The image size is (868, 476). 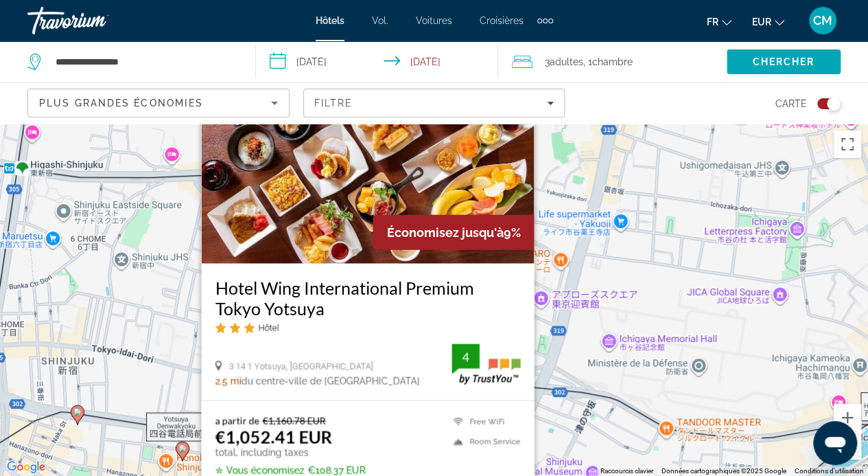 I want to click on input: Search hotel destination, so click(x=144, y=61).